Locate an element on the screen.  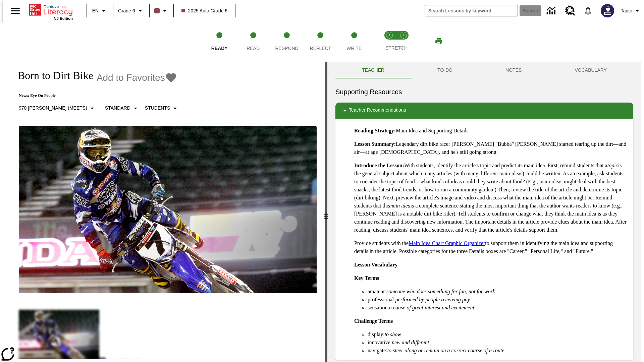
li: display: is located at coordinates (498, 334).